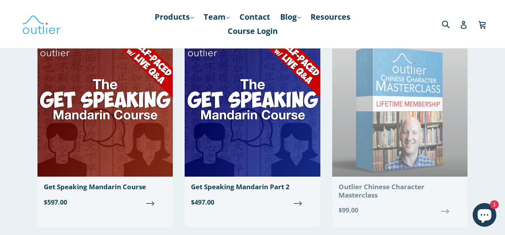 Image resolution: width=505 pixels, height=235 pixels. I want to click on a: Team, so click(217, 17).